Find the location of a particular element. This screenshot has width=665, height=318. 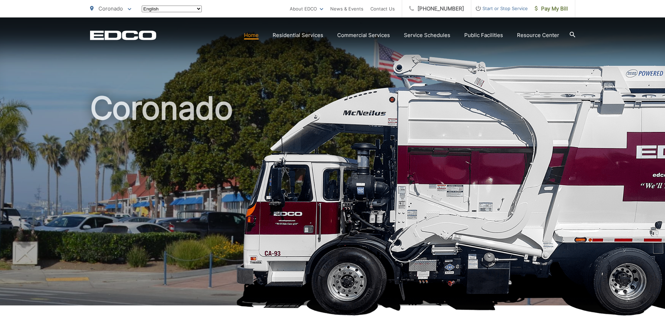

a: Home is located at coordinates (251, 35).